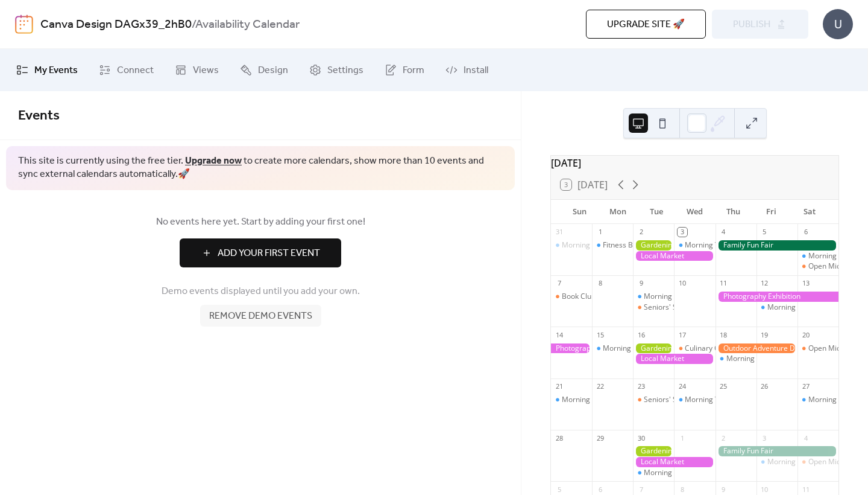 The height and width of the screenshot is (495, 868). What do you see at coordinates (559, 232) in the screenshot?
I see `div: 31` at bounding box center [559, 232].